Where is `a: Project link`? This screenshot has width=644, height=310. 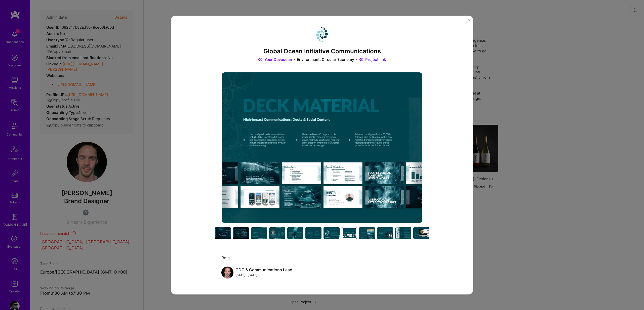 a: Project link is located at coordinates (372, 59).